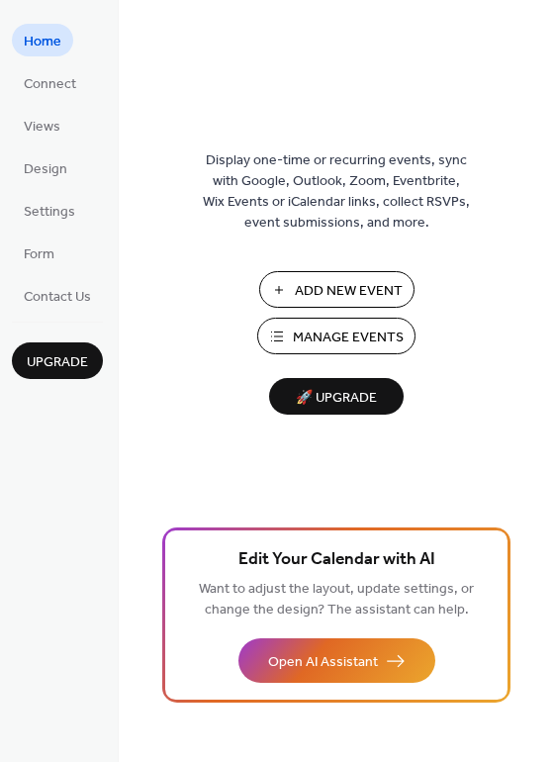 This screenshot has width=554, height=762. What do you see at coordinates (42, 127) in the screenshot?
I see `span: Views` at bounding box center [42, 127].